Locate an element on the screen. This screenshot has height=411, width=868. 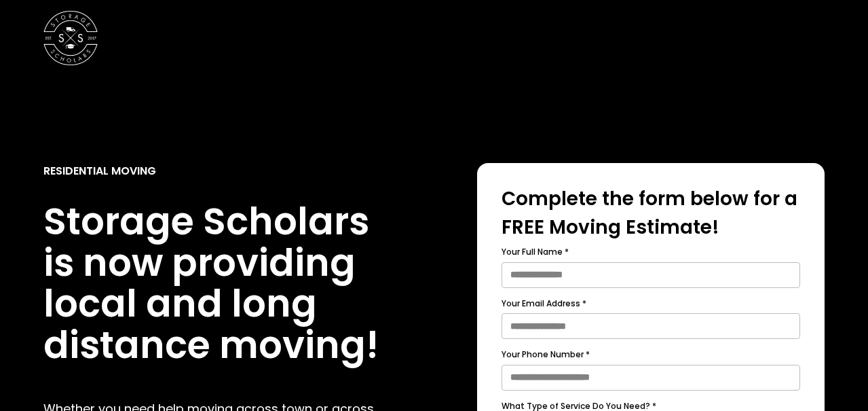
img: Storage Scholars main logo is located at coordinates (71, 38).